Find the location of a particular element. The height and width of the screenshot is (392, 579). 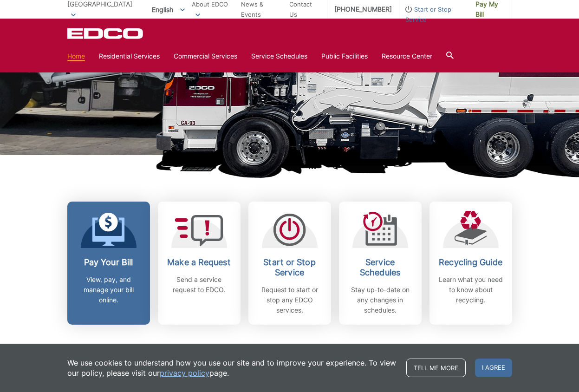

h2: Start or Stop Service is located at coordinates (290, 268).